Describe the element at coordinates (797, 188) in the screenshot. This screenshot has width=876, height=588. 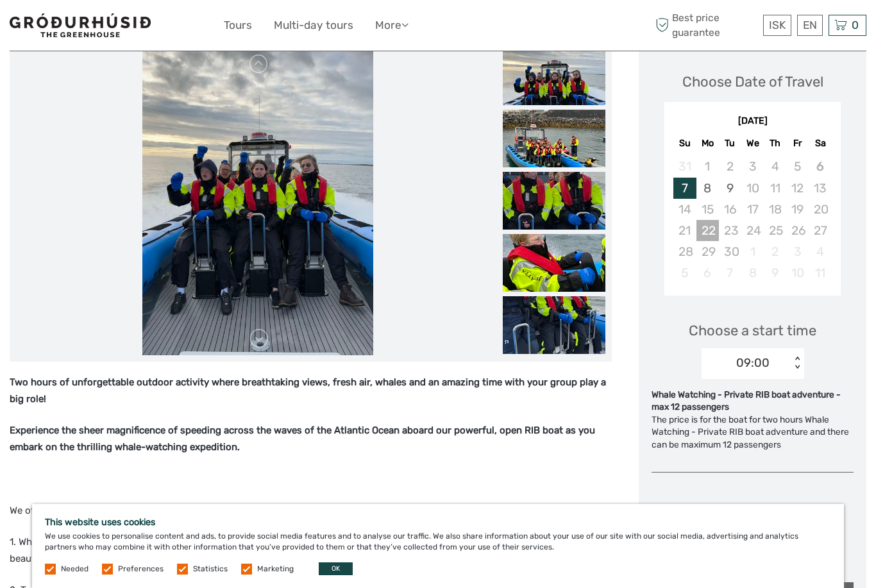
I see `div: Not available Friday, September 12th, 2025` at that location.